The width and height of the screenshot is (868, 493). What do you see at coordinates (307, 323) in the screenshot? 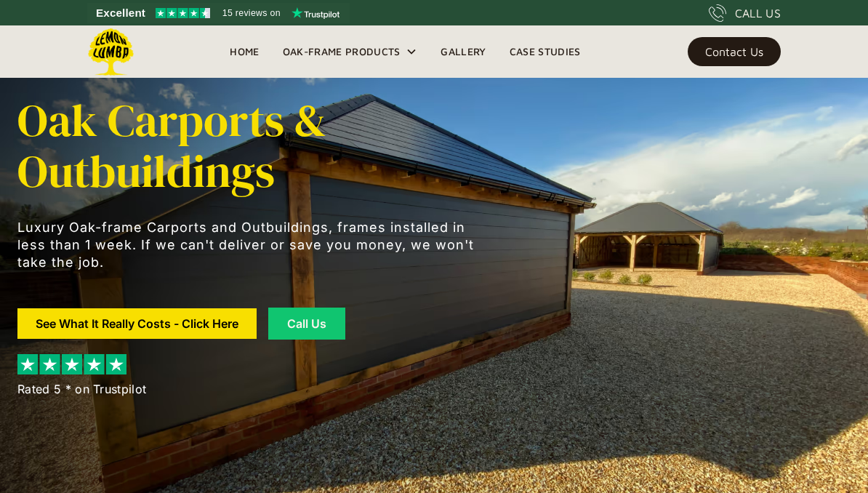
I see `a: Call Us` at bounding box center [307, 323].